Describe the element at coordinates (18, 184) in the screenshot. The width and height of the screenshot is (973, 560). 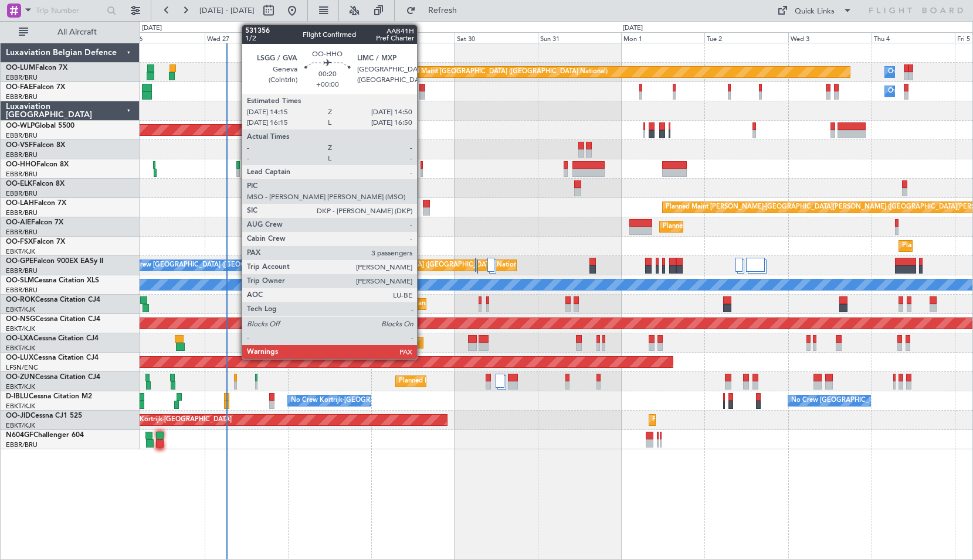
I see `span: OO-ELK` at that location.